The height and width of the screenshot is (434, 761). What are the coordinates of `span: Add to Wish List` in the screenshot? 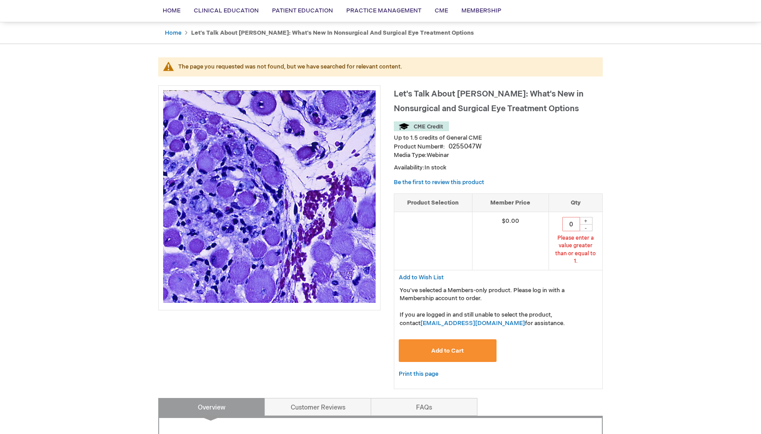 It's located at (421, 277).